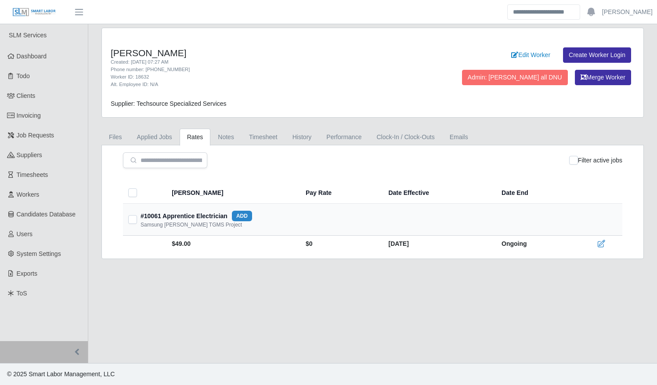 The image size is (657, 385). I want to click on th: Pay Rate, so click(340, 193).